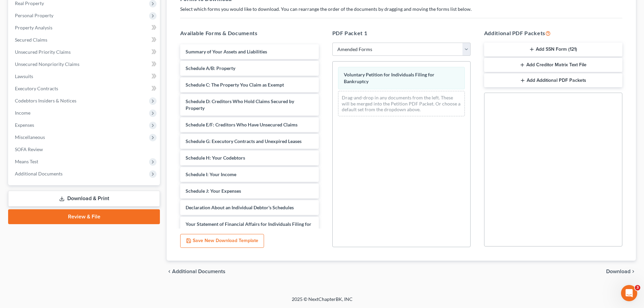 Image resolution: width=644 pixels, height=308 pixels. Describe the element at coordinates (29, 149) in the screenshot. I see `span: SOFA Review` at that location.